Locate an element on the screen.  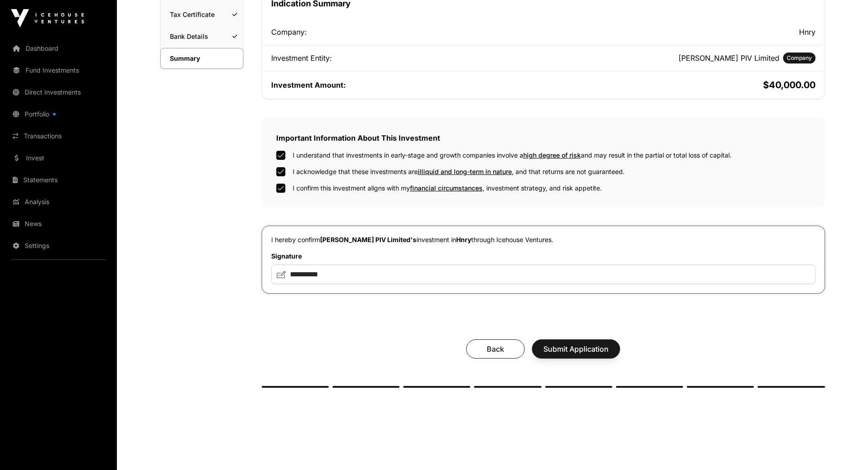
a: Direct Investments is located at coordinates (58, 92).